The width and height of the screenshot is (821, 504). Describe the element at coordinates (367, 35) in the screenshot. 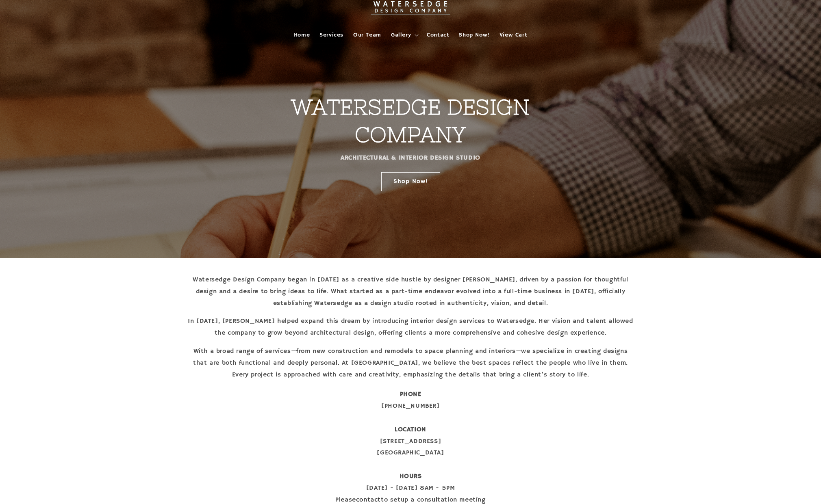

I see `span: Our Team` at that location.